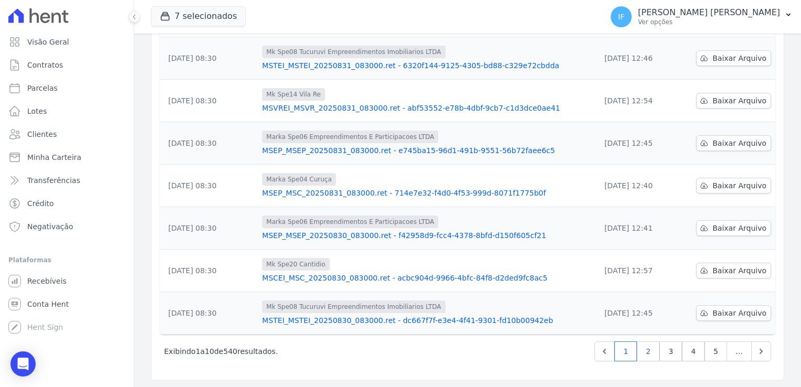 This screenshot has width=801, height=387. I want to click on p: Ver opções, so click(709, 22).